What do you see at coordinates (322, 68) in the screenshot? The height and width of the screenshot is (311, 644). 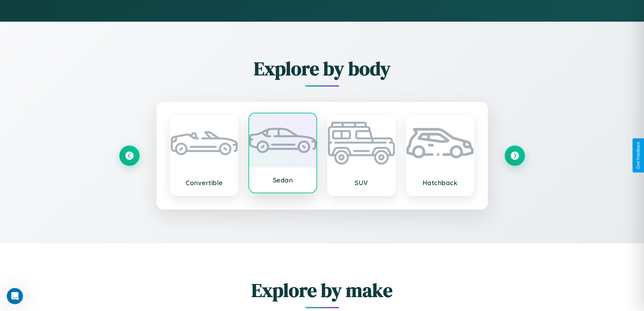 I see `h2: Explore by body` at bounding box center [322, 68].